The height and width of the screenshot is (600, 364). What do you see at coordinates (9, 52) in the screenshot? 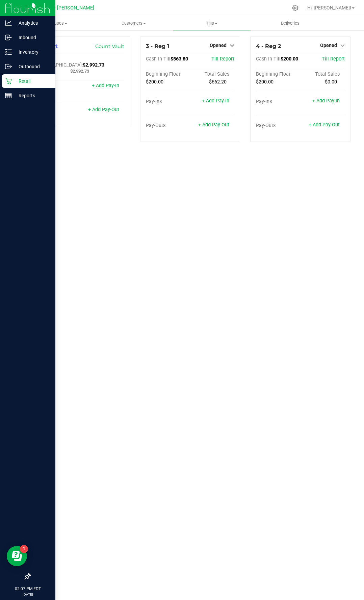
I see `inline-svg: Inventory` at bounding box center [9, 52].